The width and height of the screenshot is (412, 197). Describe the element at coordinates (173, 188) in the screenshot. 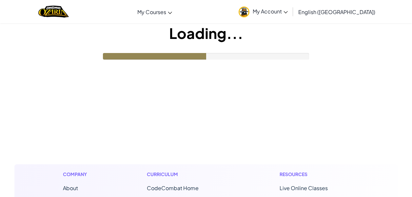

I see `span: CodeCombat Home` at that location.